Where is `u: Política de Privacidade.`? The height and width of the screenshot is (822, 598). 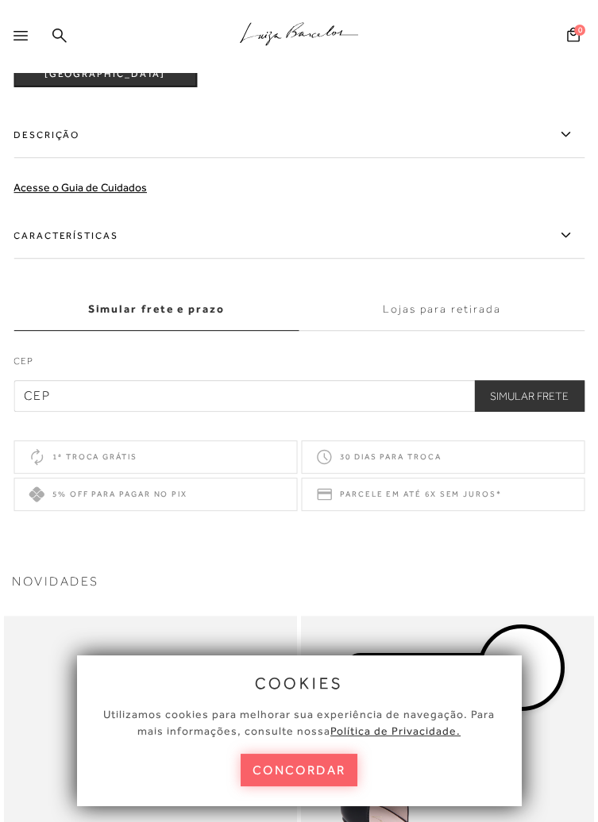
u: Política de Privacidade. is located at coordinates (395, 731).